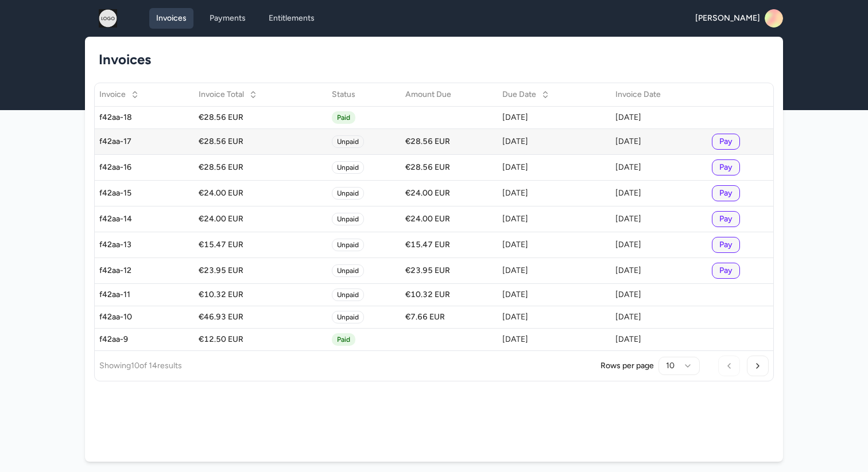 The image size is (868, 472). I want to click on div: f42aa-16, so click(144, 168).